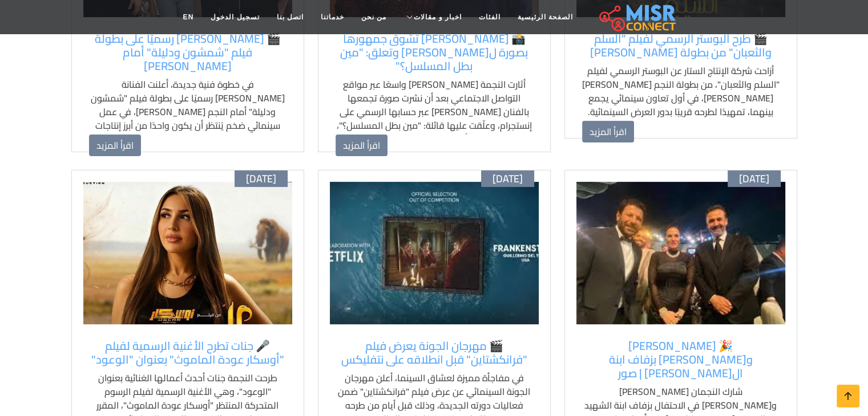 The image size is (868, 416). I want to click on span: اخبار و مقالات, so click(438, 17).